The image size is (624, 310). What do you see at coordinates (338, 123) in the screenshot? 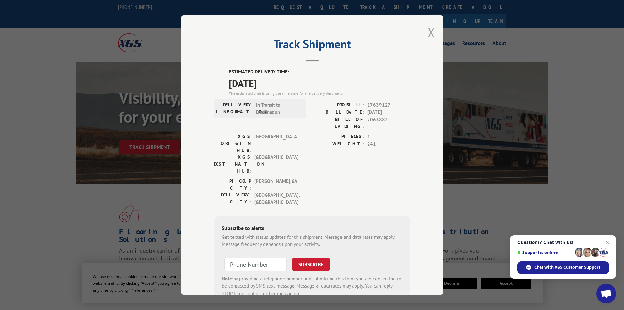
I see `label: BILL OF LADING:` at bounding box center [338, 123].